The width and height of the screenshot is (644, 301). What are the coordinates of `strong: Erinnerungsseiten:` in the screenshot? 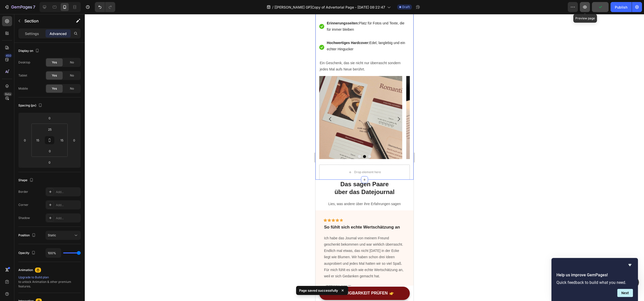 It's located at (27, 9).